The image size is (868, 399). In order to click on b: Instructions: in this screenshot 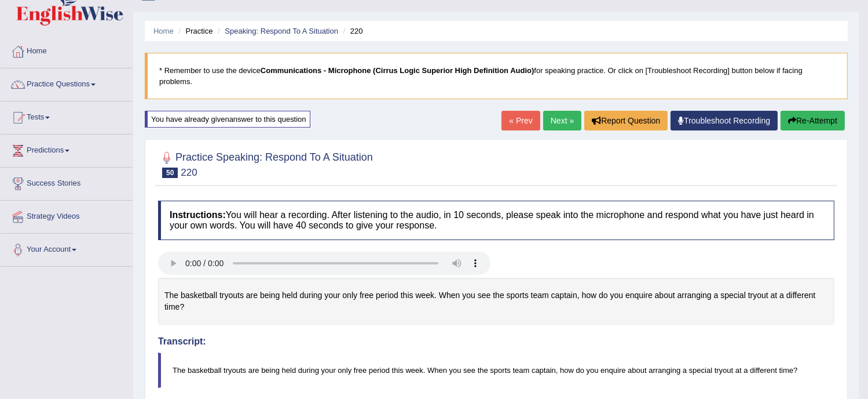, I will do `click(197, 214)`.